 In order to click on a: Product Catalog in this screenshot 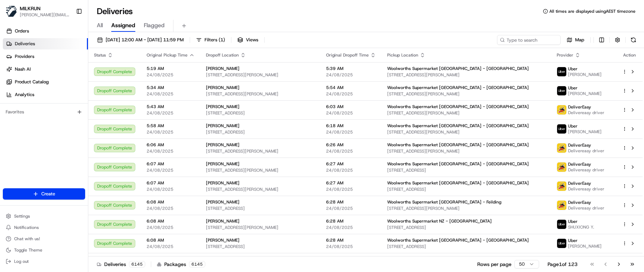, I will do `click(45, 82)`.